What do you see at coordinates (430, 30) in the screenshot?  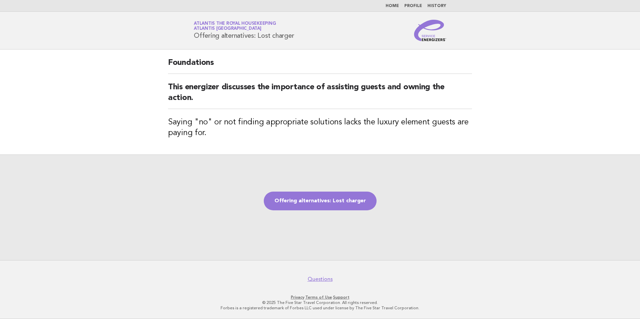 I see `img: Service Energizers` at bounding box center [430, 30].